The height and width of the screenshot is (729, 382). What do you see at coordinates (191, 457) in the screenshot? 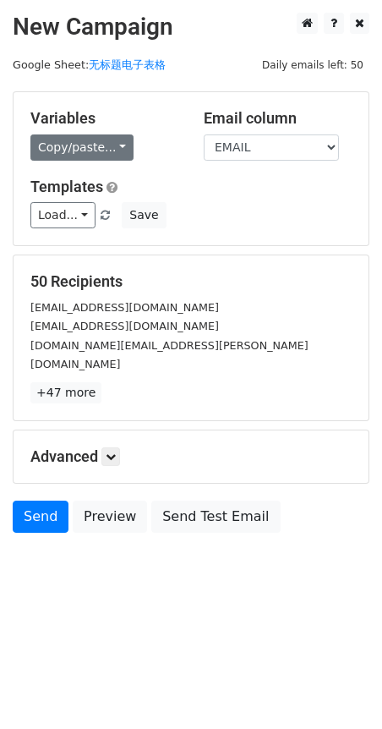
I see `h5: Advanced` at bounding box center [191, 457].